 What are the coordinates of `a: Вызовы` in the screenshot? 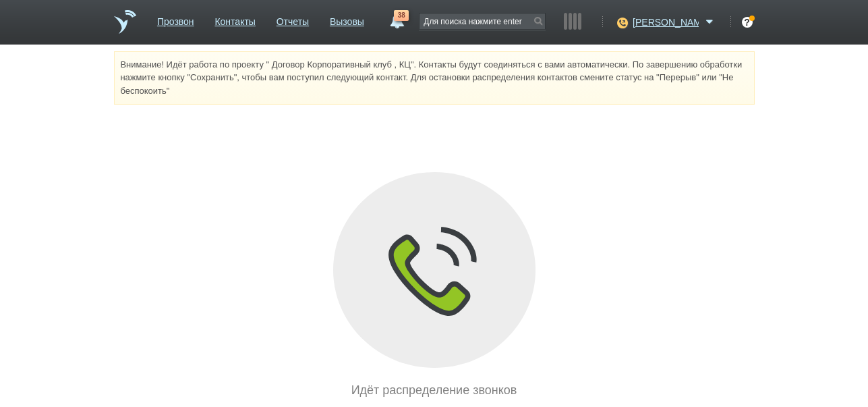 It's located at (346, 19).